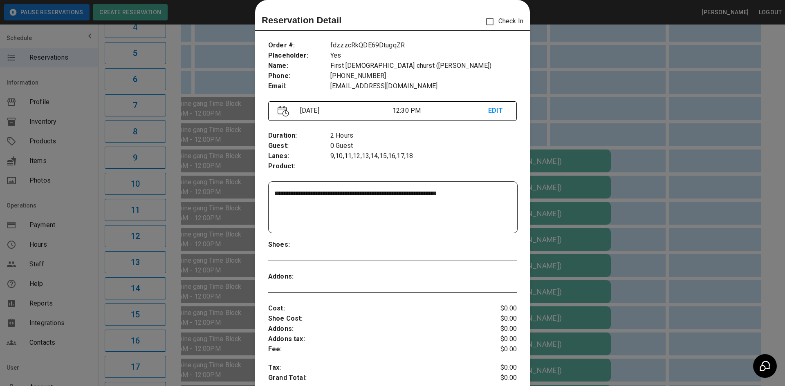 The height and width of the screenshot is (386, 785). What do you see at coordinates (299, 76) in the screenshot?
I see `p: Phone :` at bounding box center [299, 76].